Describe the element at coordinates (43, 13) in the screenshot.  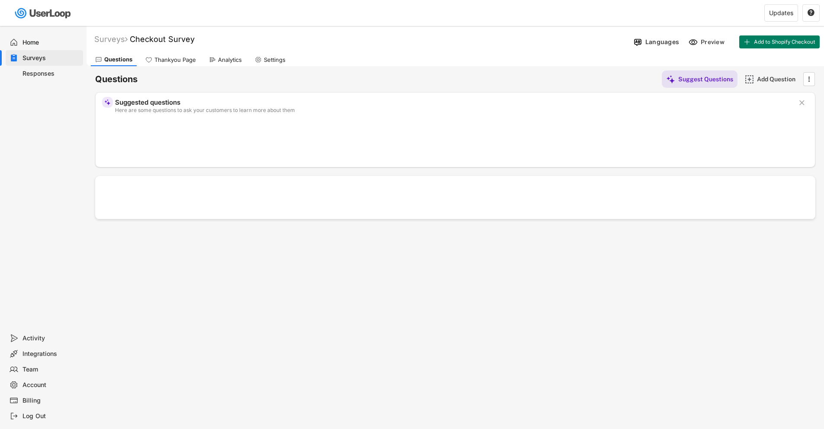
I see `img: userloop-logo-01.svg` at that location.